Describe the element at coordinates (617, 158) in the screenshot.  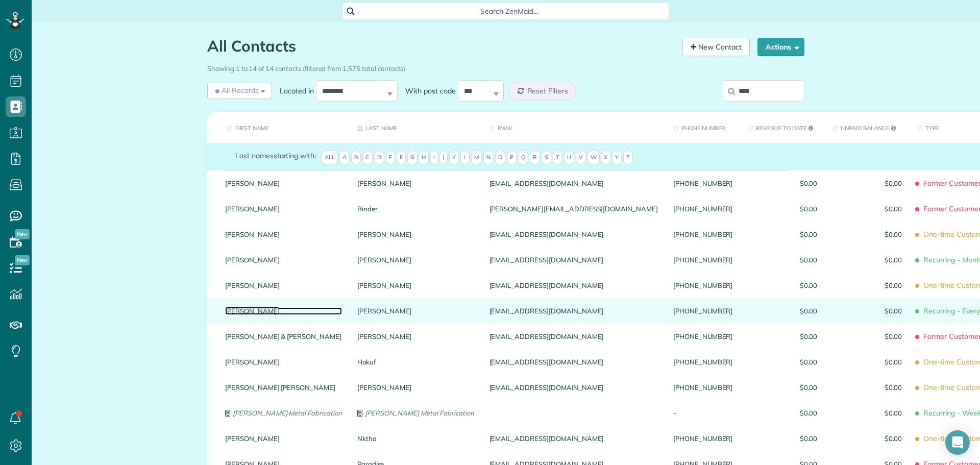
I see `span: Y` at that location.